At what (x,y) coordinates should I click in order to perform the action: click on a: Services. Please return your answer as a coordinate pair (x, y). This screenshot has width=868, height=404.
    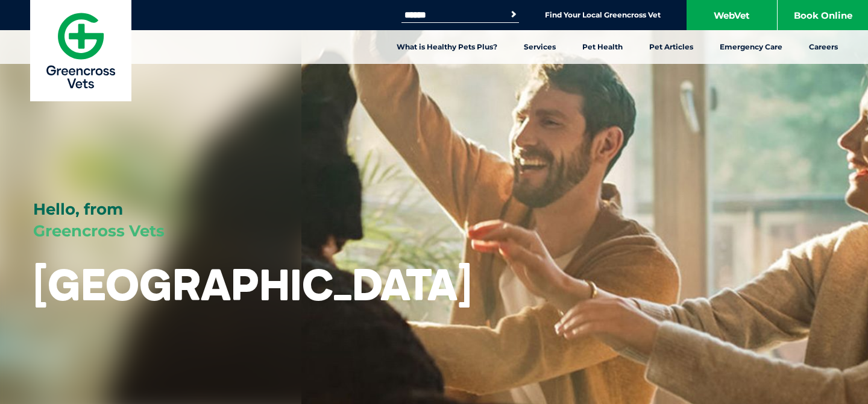
    Looking at the image, I should click on (540, 47).